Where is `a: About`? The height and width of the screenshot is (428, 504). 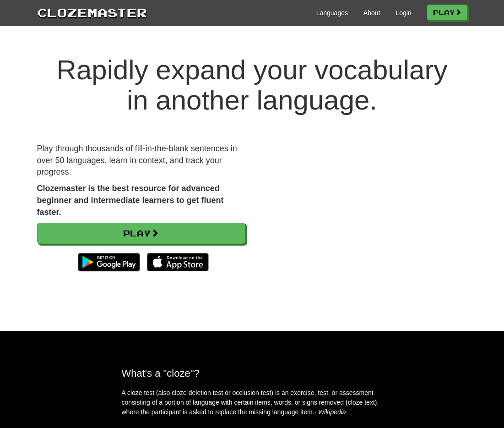
a: About is located at coordinates (372, 13).